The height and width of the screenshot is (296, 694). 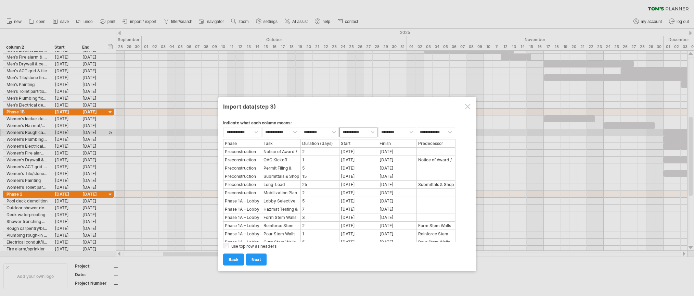 What do you see at coordinates (320, 176) in the screenshot?
I see `div: 15` at bounding box center [320, 176].